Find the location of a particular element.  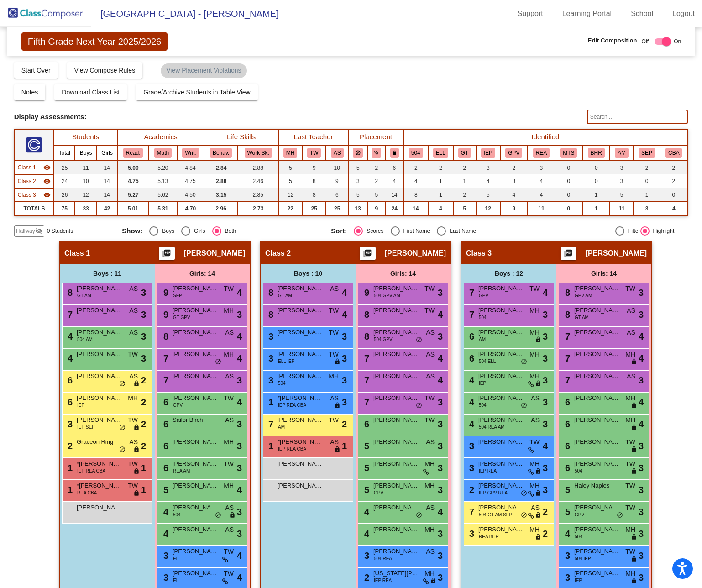

th: Students is located at coordinates (85, 137).